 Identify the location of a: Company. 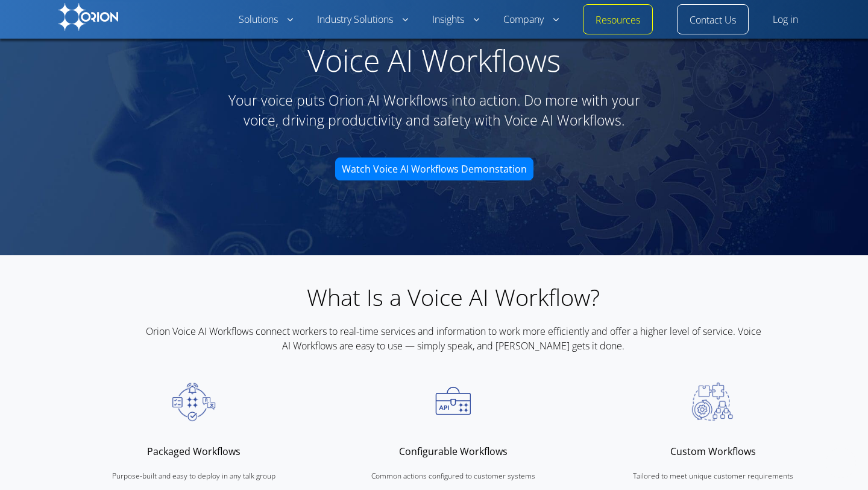
(531, 20).